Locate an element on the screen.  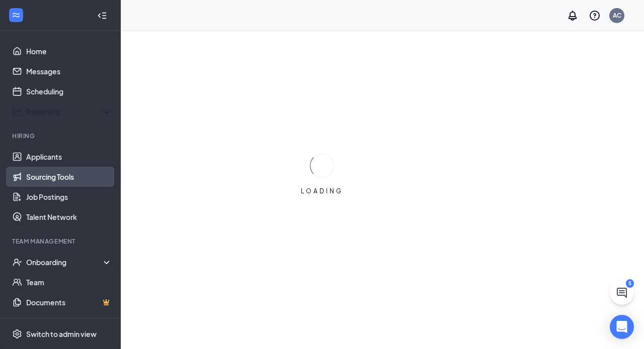
div: Reporting is located at coordinates (69, 112).